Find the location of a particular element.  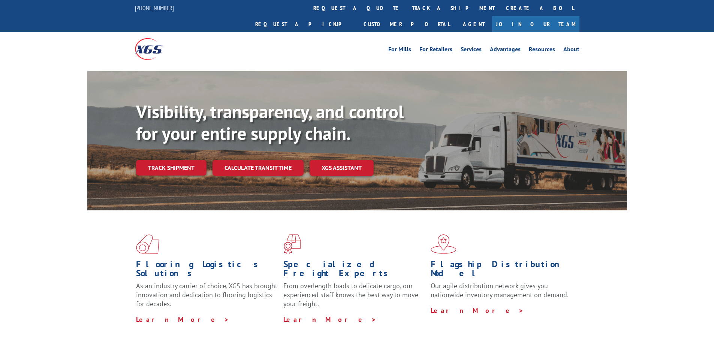

h1: Flagship Distribution Model is located at coordinates (502, 271).